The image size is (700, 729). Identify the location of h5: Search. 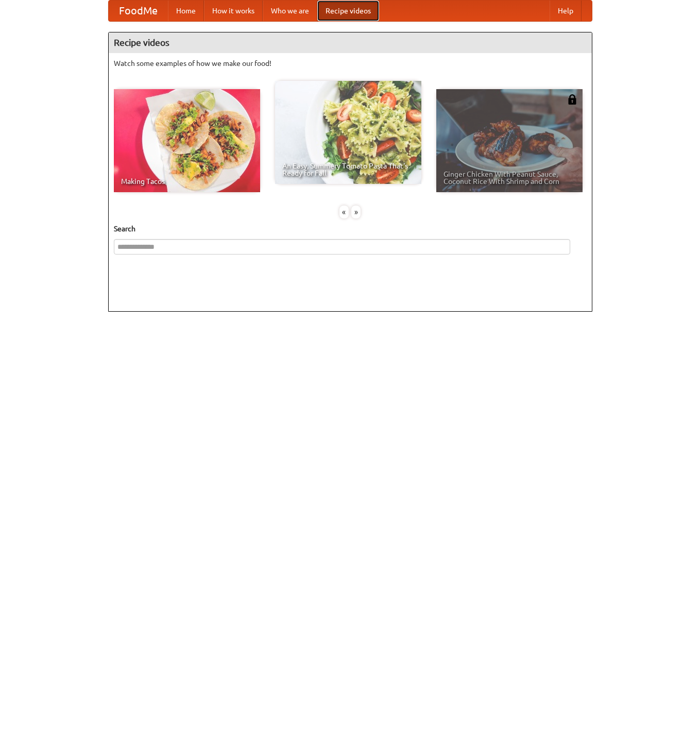
(350, 228).